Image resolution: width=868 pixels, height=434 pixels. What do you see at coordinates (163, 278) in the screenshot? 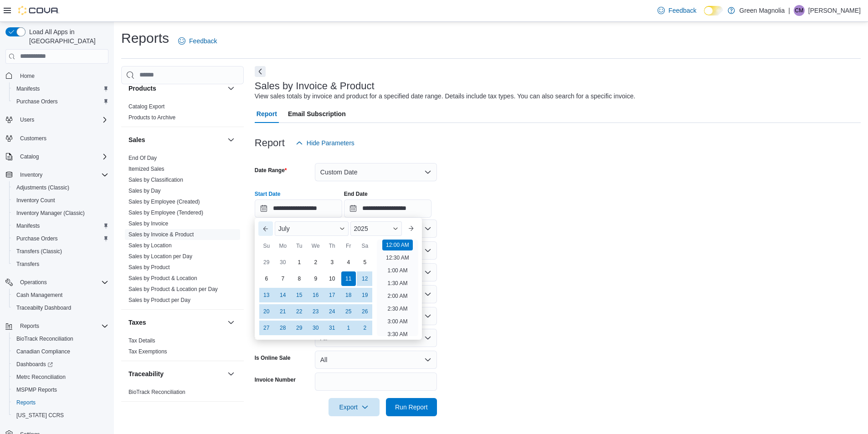
I see `a: Sales by Product & Location` at bounding box center [163, 278].